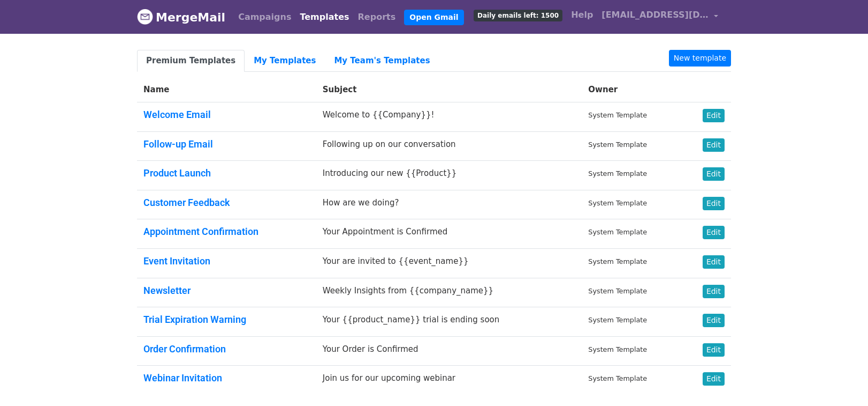 This screenshot has width=868, height=406. I want to click on a: Premium Templates, so click(191, 60).